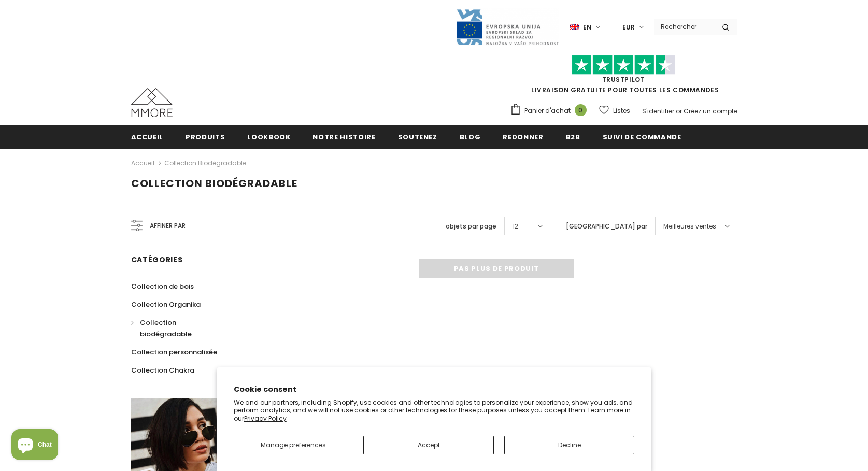  I want to click on button: Manage preferences, so click(293, 446).